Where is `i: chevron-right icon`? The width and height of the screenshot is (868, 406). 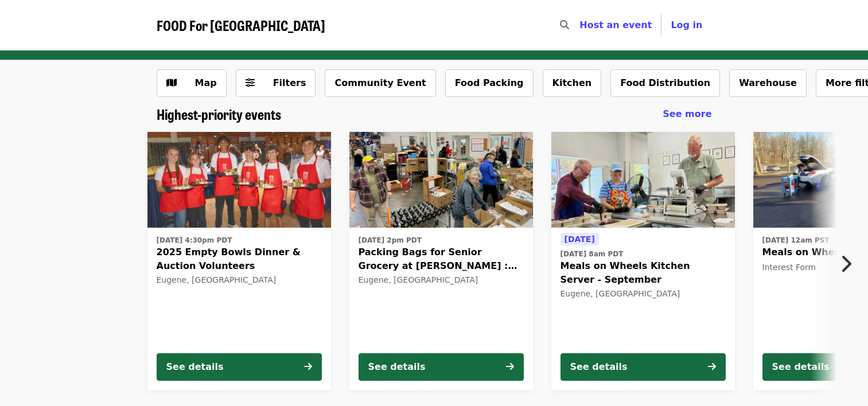
i: chevron-right icon is located at coordinates (846, 264).